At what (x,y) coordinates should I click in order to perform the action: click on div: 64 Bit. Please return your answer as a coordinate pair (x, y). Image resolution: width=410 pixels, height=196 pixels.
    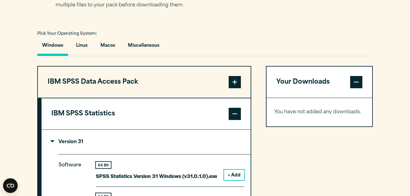
    Looking at the image, I should click on (103, 165).